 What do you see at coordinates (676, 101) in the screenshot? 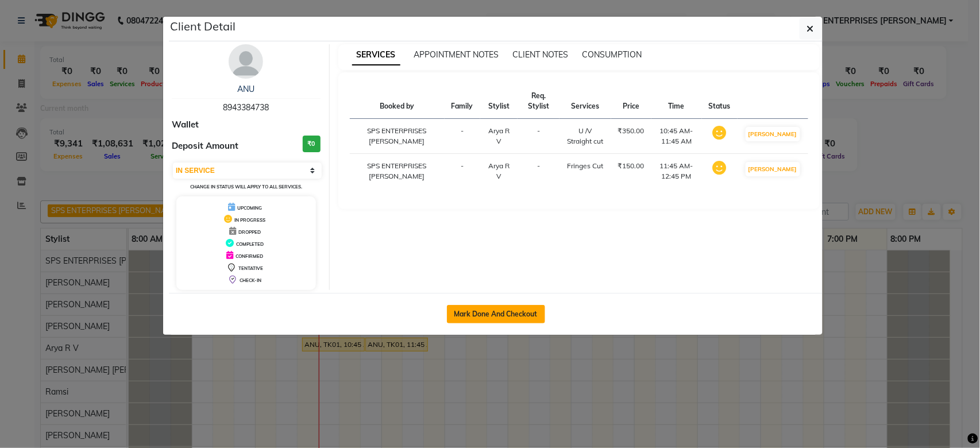
I see `th: Time` at bounding box center [676, 101].